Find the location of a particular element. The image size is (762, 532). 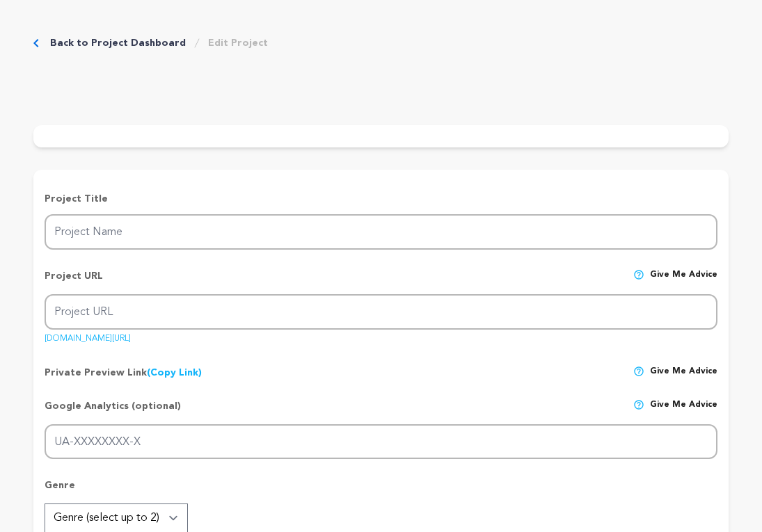

input: Project Name is located at coordinates (381, 232).